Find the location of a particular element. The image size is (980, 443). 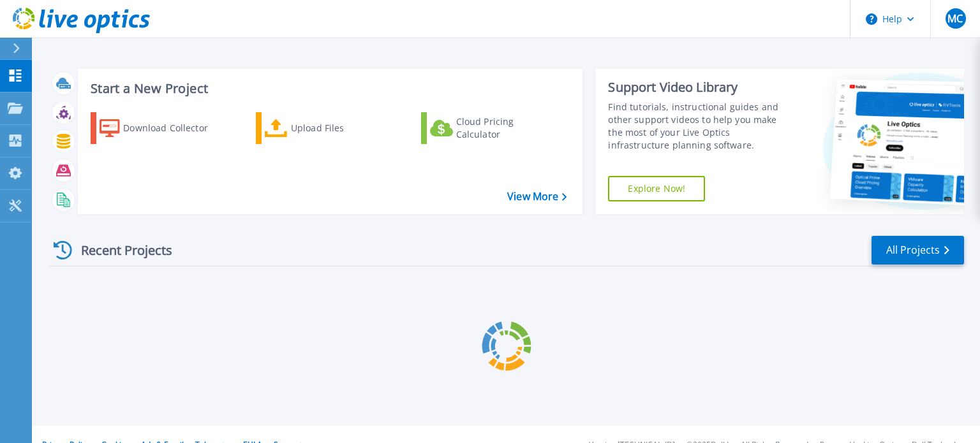

a: Cloud Pricing Calculator is located at coordinates (492, 128).